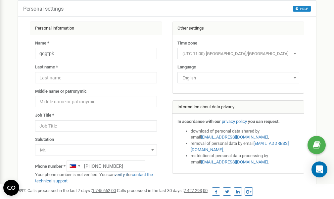 The height and width of the screenshot is (199, 334). Describe the element at coordinates (187, 67) in the screenshot. I see `label: Language` at that location.